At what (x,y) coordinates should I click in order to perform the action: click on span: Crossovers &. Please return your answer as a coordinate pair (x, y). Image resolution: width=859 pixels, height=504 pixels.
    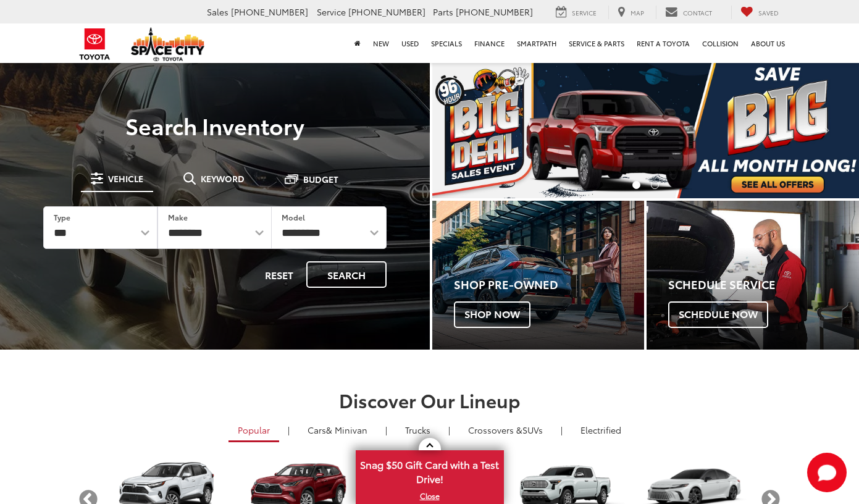
    Looking at the image, I should click on (495, 430).